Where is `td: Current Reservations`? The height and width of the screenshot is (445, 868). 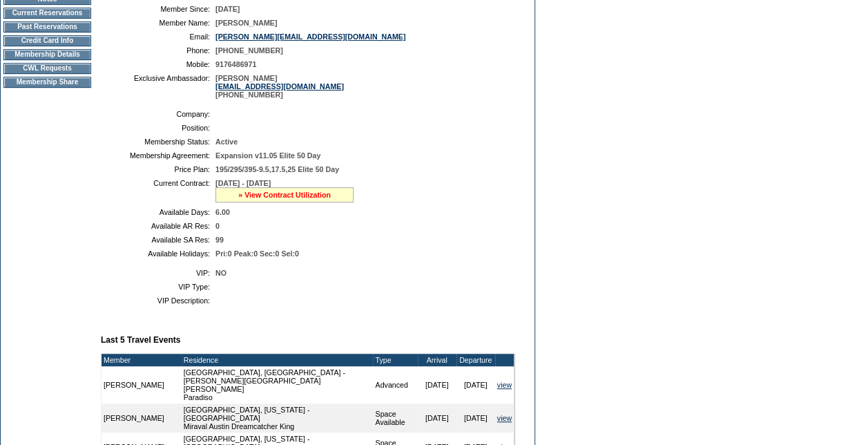
td: Current Reservations is located at coordinates (47, 13).